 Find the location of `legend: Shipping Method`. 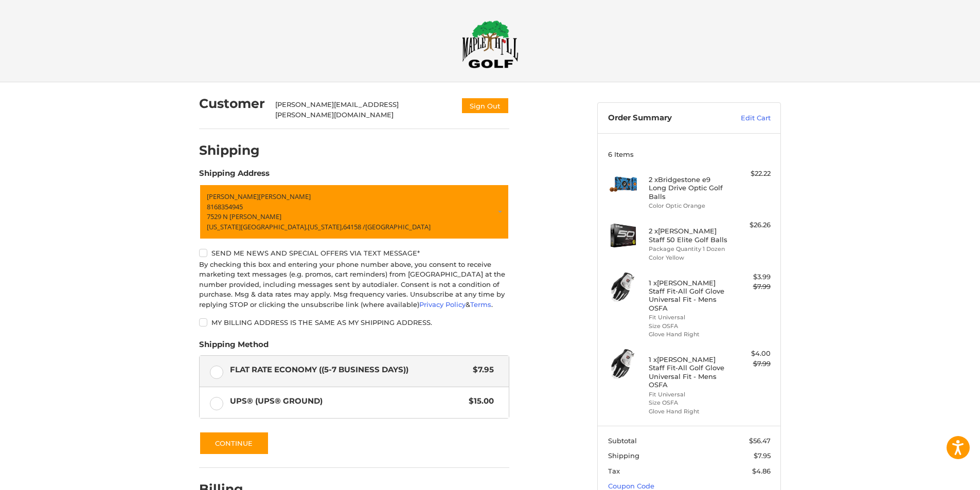

legend: Shipping Method is located at coordinates (234, 347).